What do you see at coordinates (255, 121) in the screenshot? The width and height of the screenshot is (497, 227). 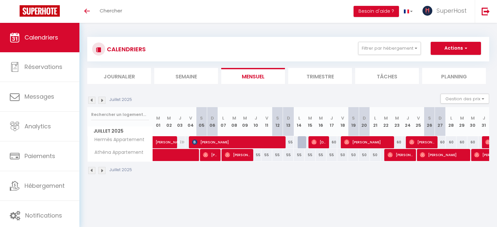 I see `th: 10` at bounding box center [255, 121].